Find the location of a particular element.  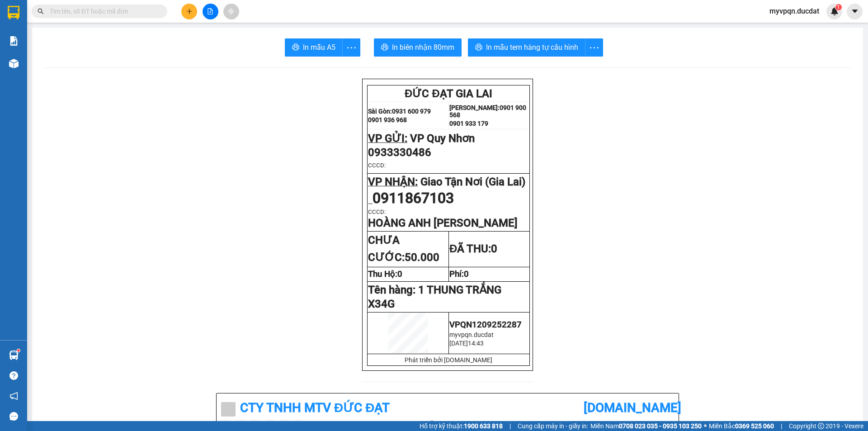

button: file-add is located at coordinates (210, 11).